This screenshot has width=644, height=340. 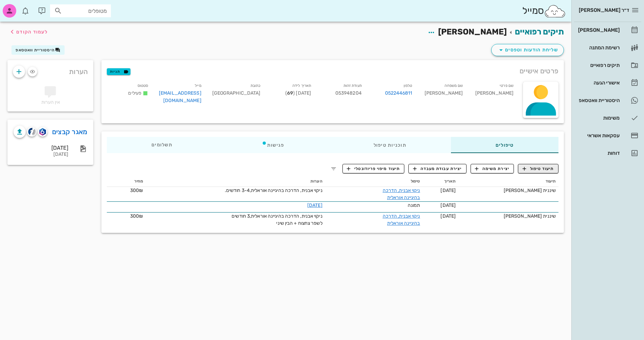 What do you see at coordinates (119, 72) in the screenshot?
I see `span: תגיות` at bounding box center [119, 72].